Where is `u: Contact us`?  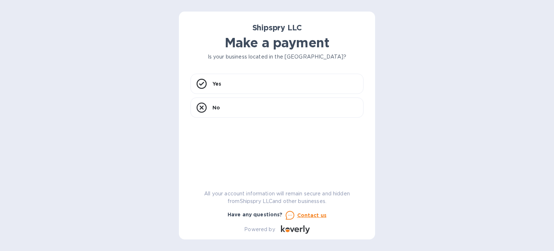 u: Contact us is located at coordinates (312, 215).